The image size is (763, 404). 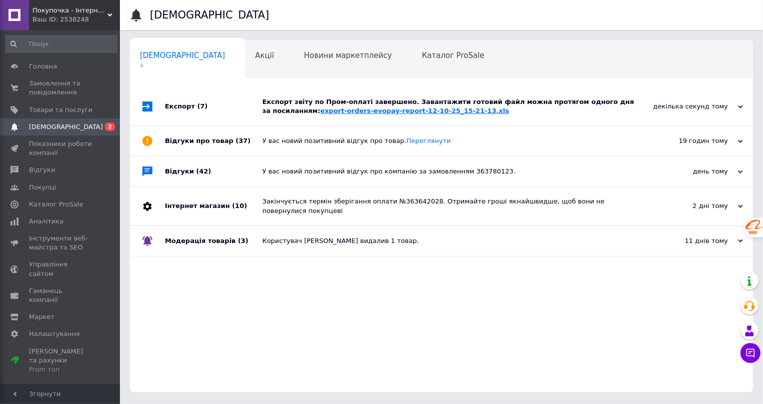 What do you see at coordinates (693, 106) in the screenshot?
I see `div: декілька секунд тому` at bounding box center [693, 106].